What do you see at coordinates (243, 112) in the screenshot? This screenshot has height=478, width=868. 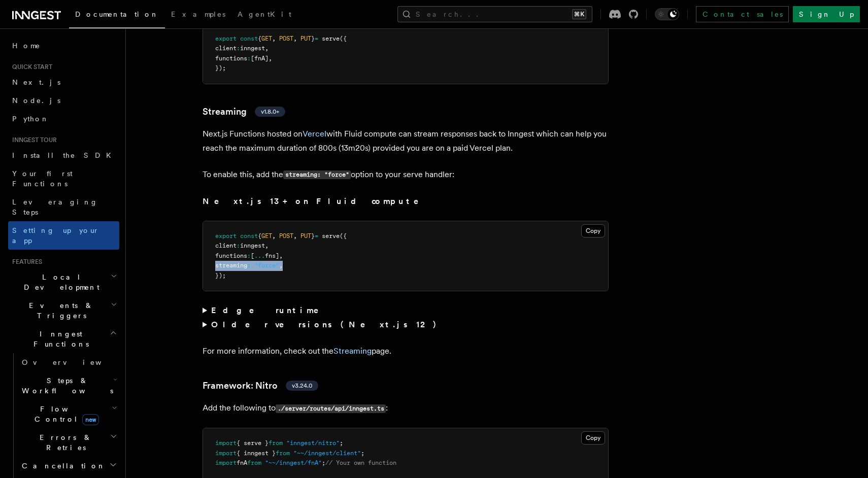 I see `a: Streamingv1.8.0+` at bounding box center [243, 112].